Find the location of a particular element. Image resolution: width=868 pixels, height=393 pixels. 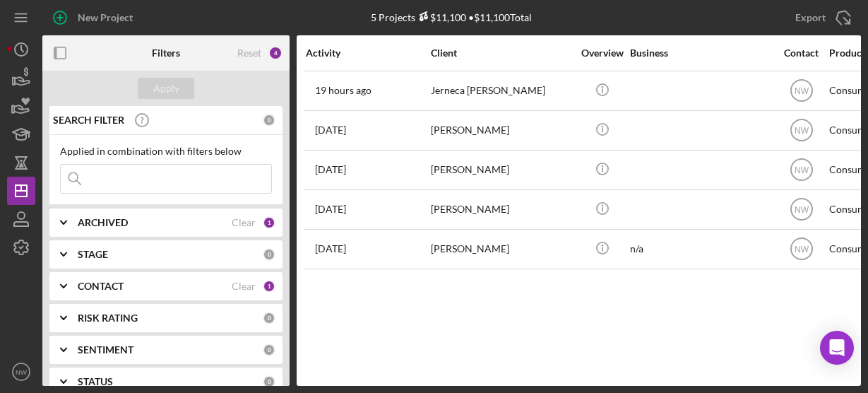

time: 2025-09-19 22:45 is located at coordinates (330, 209).